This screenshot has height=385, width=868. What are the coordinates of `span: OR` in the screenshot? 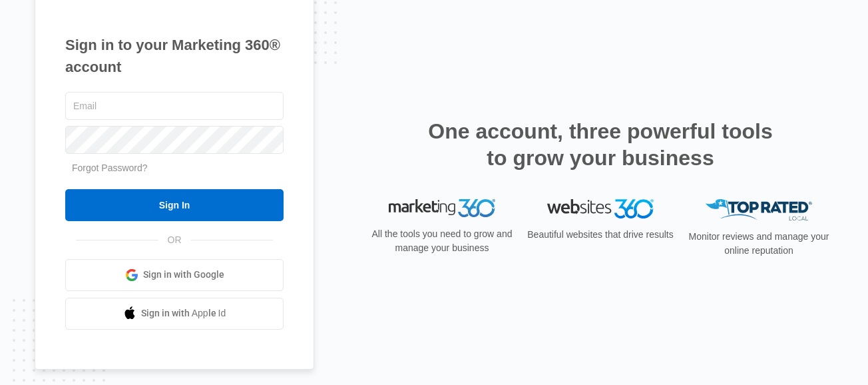 It's located at (174, 240).